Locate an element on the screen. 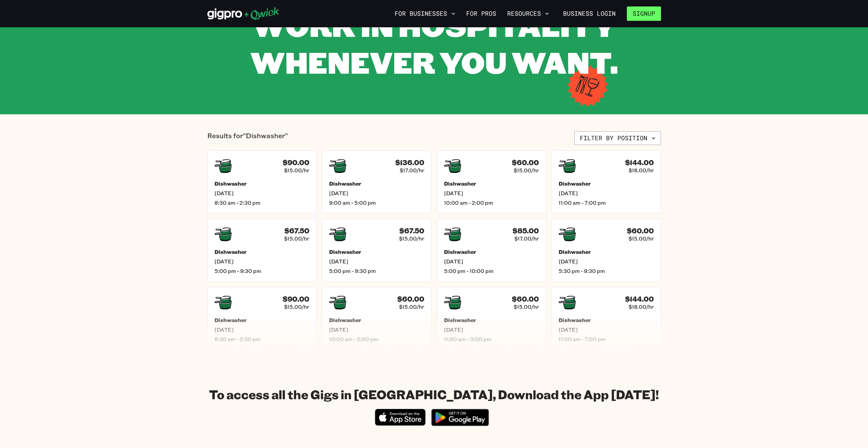 The height and width of the screenshot is (448, 868). button: Signup is located at coordinates (644, 14).